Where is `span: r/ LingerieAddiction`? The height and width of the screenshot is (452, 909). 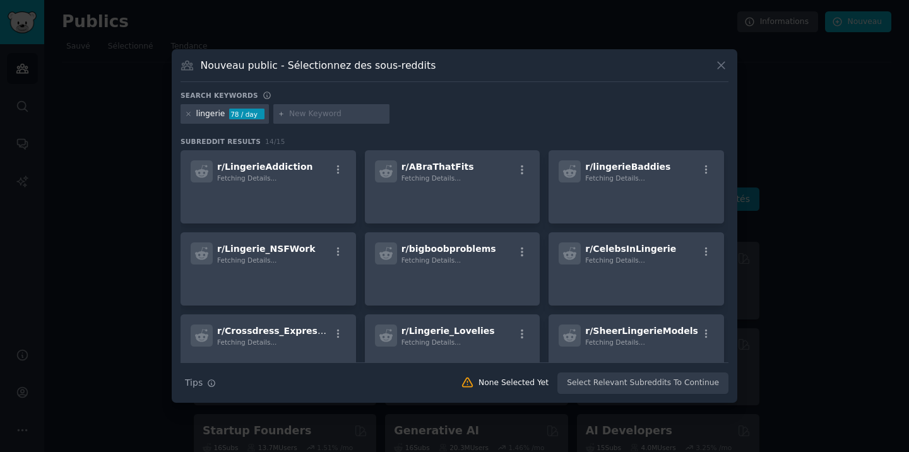
span: r/ LingerieAddiction is located at coordinates (264, 167).